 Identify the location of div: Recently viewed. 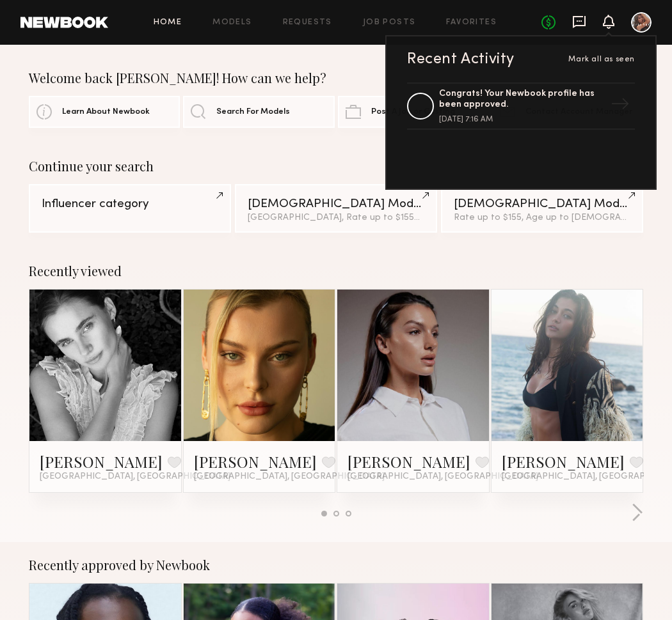
(336, 271).